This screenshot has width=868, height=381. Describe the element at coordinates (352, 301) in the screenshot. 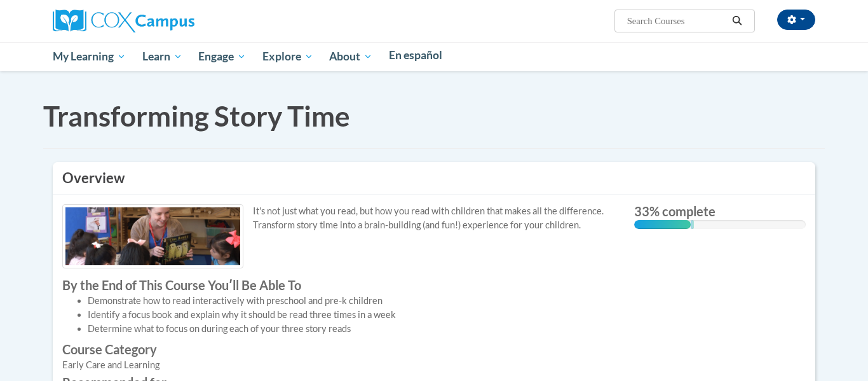

I see `li: Demonstrate how to read interactively with preschool and pre-k children` at that location.